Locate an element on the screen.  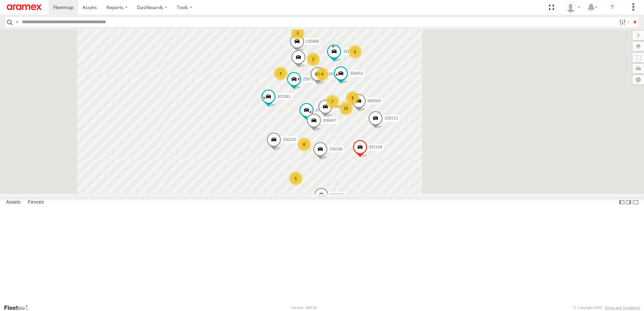
span: 868560 is located at coordinates (374, 101).